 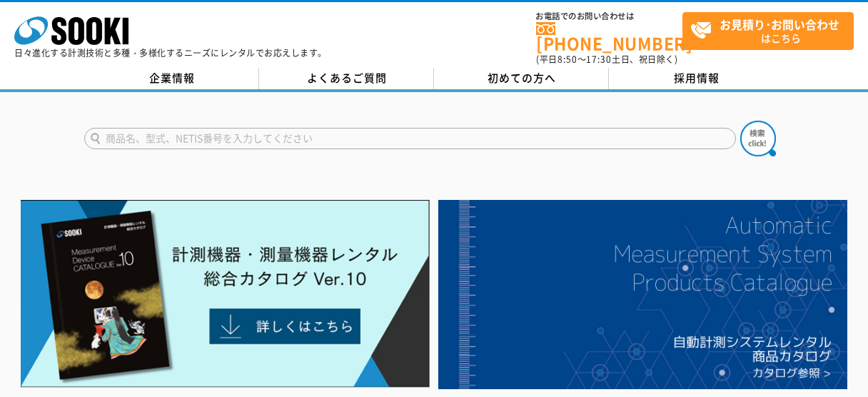 I want to click on img: Catalog Ver10, so click(x=224, y=293).